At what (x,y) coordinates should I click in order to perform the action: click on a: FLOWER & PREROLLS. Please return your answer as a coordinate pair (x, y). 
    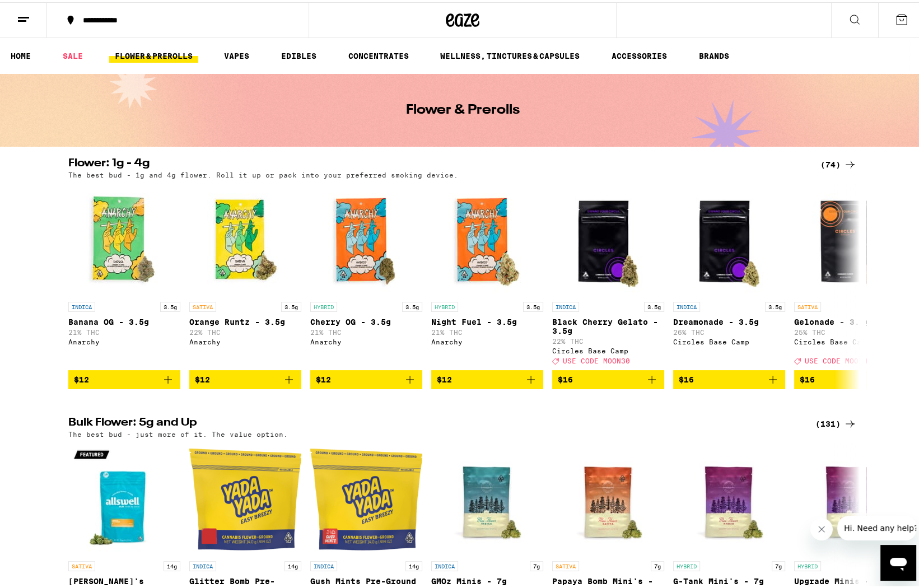
    Looking at the image, I should click on (153, 54).